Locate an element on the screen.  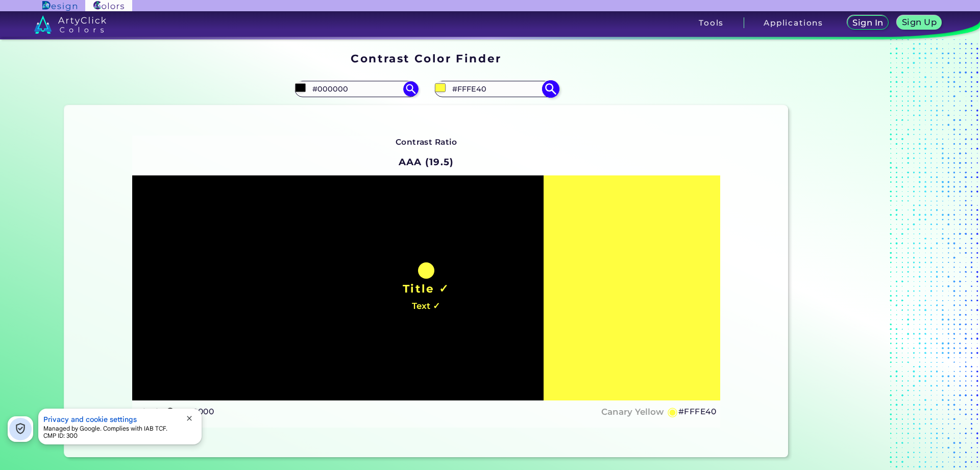
h1: Title ✓ is located at coordinates (427, 289).